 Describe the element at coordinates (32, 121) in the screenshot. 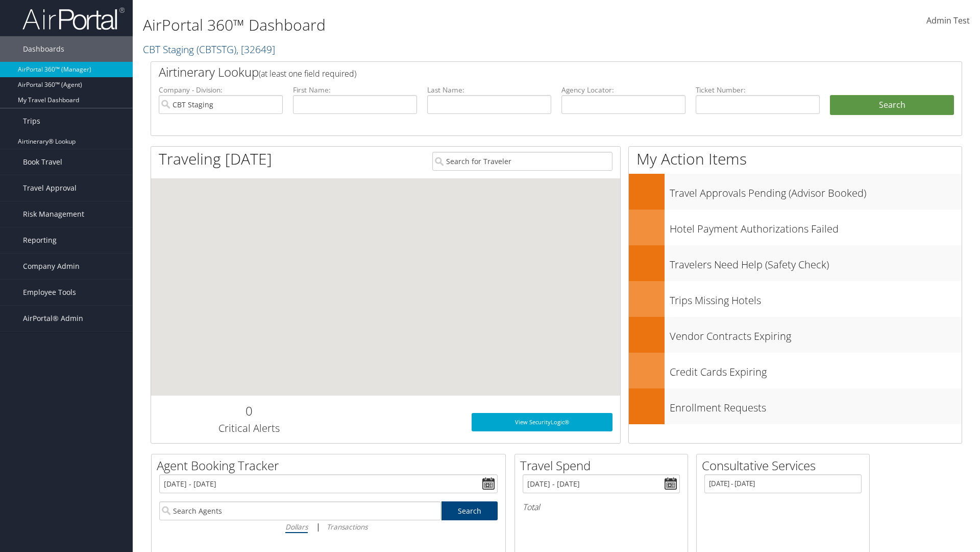

I see `span: Trips` at that location.